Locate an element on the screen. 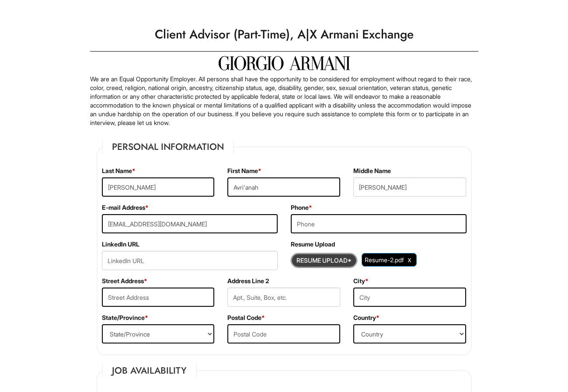 The height and width of the screenshot is (392, 568). input: Postal Code is located at coordinates (284, 334).